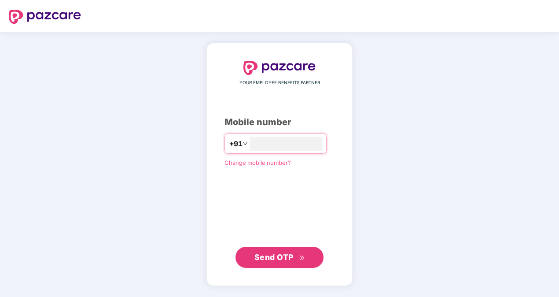 This screenshot has height=297, width=559. What do you see at coordinates (258, 162) in the screenshot?
I see `span: Change mobile number?` at bounding box center [258, 162].